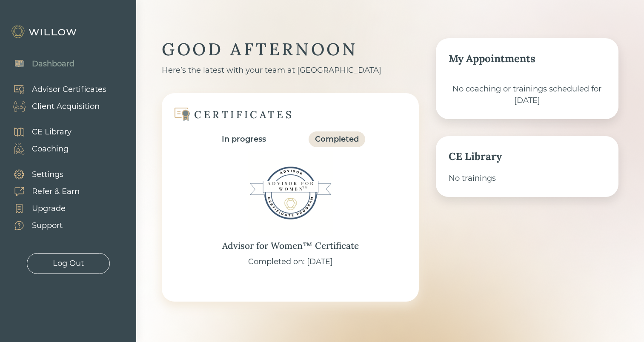 The image size is (644, 342). I want to click on div: Refer & Earn, so click(55, 192).